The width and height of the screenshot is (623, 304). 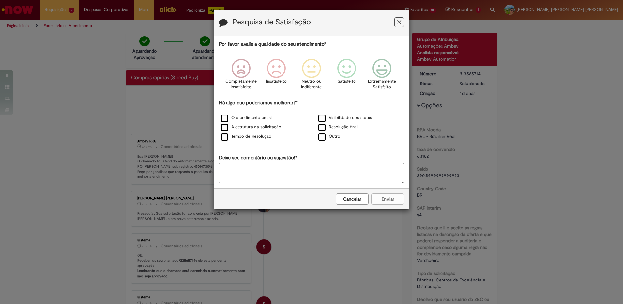 I want to click on label: Visibilidade dos status, so click(x=345, y=118).